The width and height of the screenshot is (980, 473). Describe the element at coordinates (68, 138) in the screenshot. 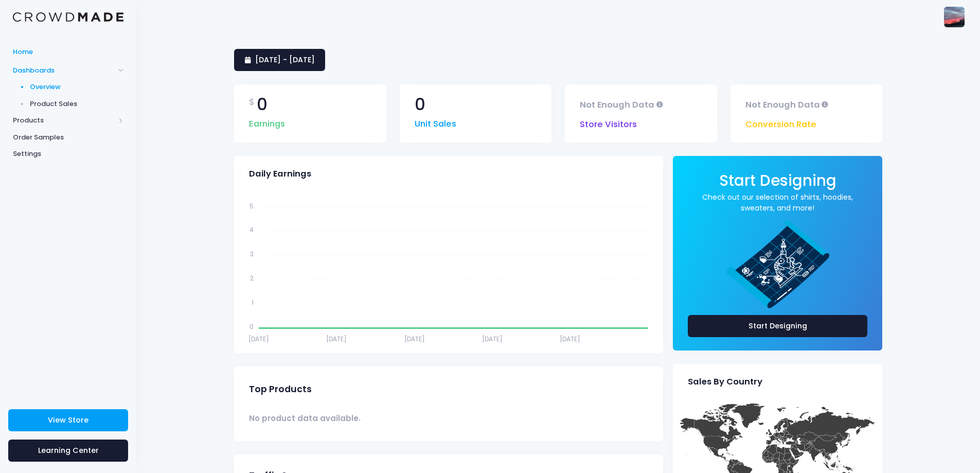

I see `span: Order Samples` at that location.